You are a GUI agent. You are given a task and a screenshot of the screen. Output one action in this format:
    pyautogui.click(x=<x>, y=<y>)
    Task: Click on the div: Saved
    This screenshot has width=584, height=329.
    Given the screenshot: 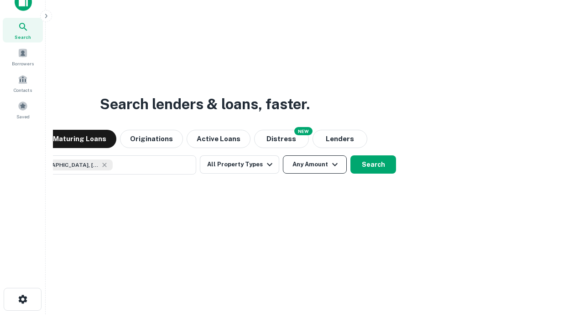 What is the action you would take?
    pyautogui.click(x=23, y=110)
    